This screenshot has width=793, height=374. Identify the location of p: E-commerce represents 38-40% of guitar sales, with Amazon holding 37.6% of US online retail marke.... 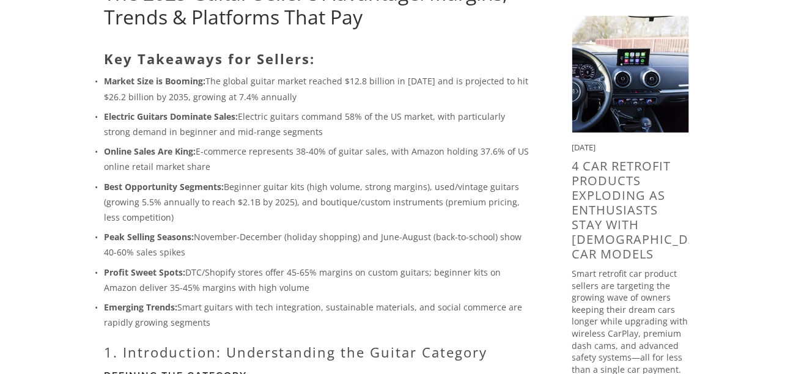
(319, 159).